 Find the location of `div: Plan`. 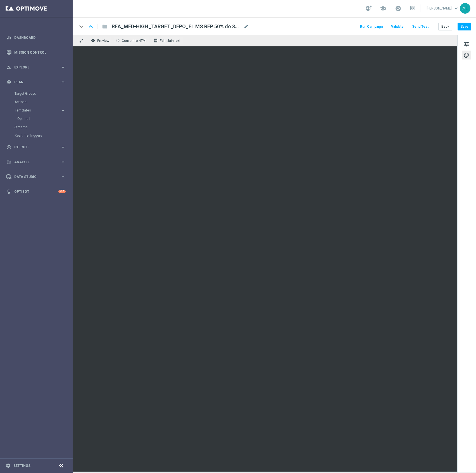

div: Plan is located at coordinates (33, 82).